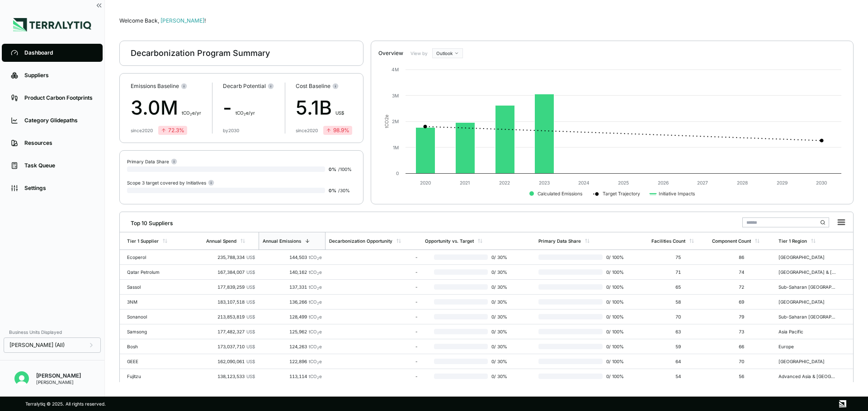 This screenshot has width=868, height=411. I want to click on div: Category Glidepaths, so click(58, 120).